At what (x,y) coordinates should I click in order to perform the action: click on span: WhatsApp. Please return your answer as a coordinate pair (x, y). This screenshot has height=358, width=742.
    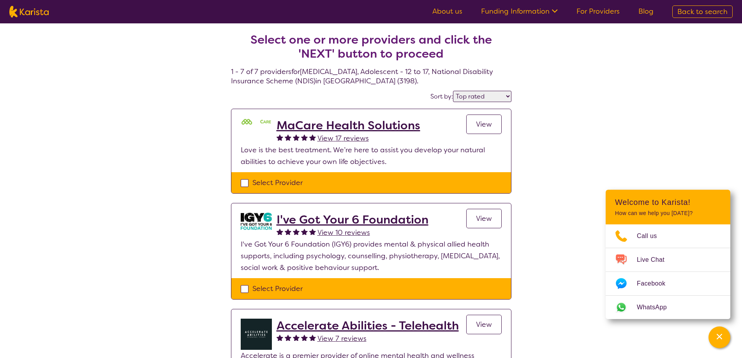
    Looking at the image, I should click on (657, 307).